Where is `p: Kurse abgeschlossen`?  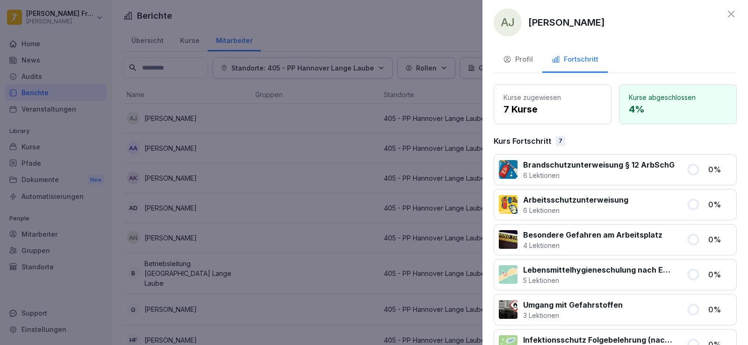 p: Kurse abgeschlossen is located at coordinates (678, 97).